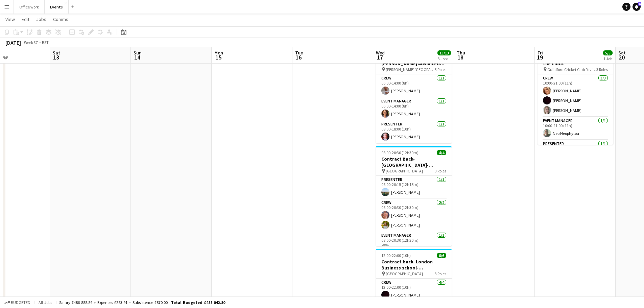  I want to click on span: Wed, so click(381, 52).